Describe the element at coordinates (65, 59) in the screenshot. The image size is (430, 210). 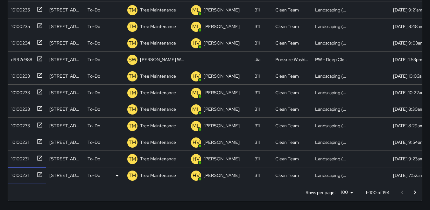
I see `div: 1065 Mission Street` at that location.